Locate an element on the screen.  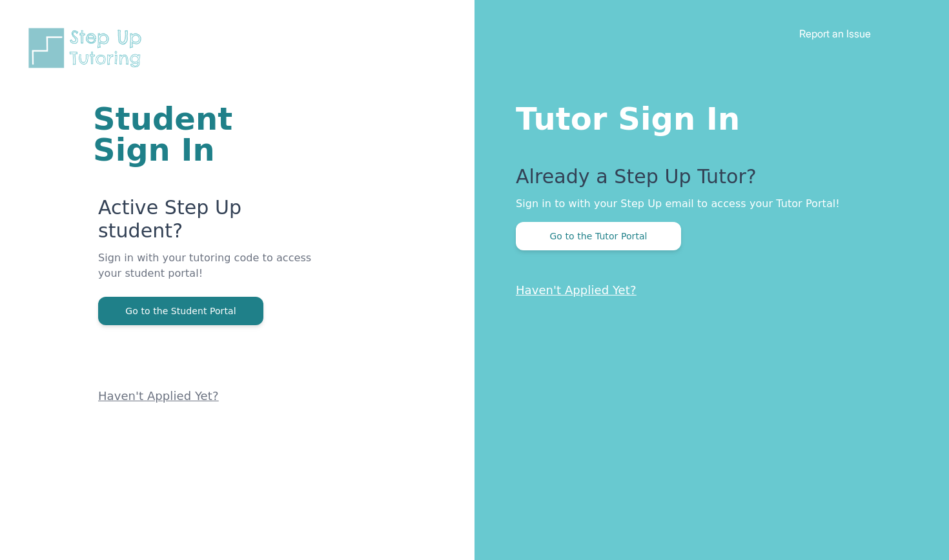
p: Sign in to with your Step Up email to access your Tutor Portal! is located at coordinates (706, 204).